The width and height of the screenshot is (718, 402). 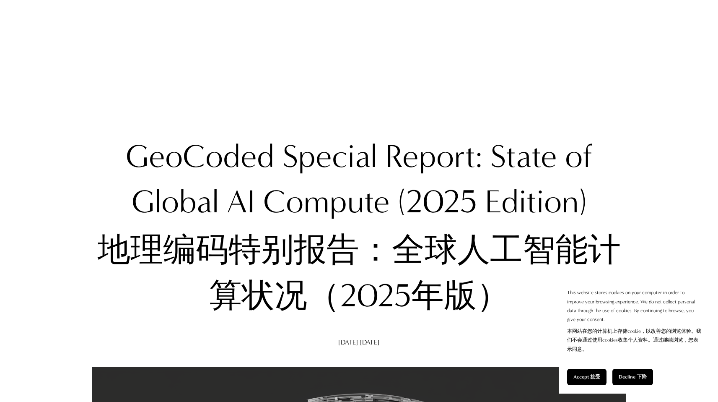 What do you see at coordinates (633, 377) in the screenshot?
I see `span: Decline` at bounding box center [633, 377].